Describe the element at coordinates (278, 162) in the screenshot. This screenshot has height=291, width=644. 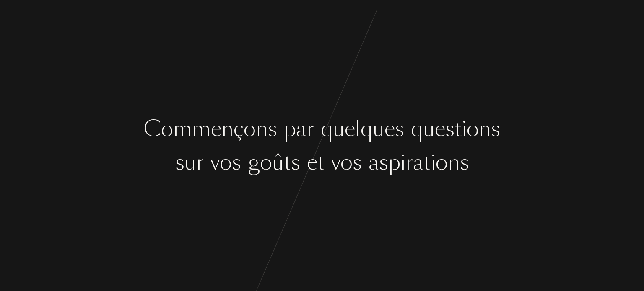
I see `div: û` at that location.